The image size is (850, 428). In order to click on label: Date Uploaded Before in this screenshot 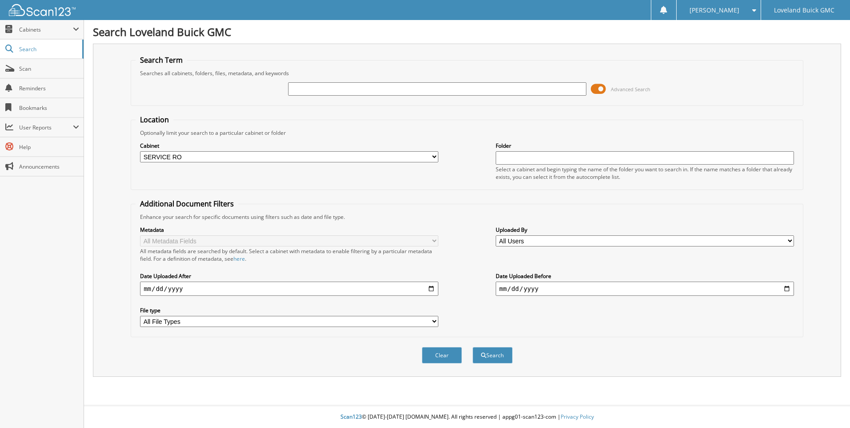, I will do `click(644, 276)`.